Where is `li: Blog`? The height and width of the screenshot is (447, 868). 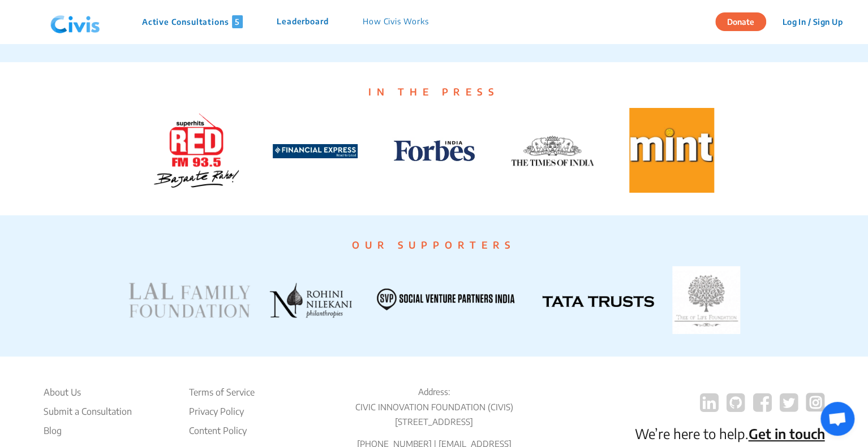 li: Blog is located at coordinates (87, 431).